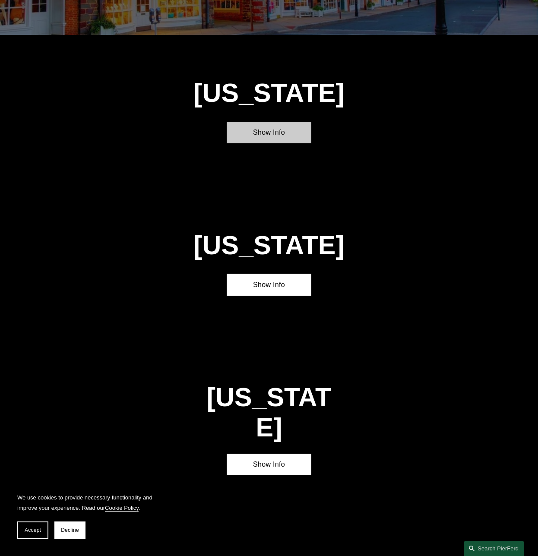  I want to click on section: Cookie banner, so click(86, 516).